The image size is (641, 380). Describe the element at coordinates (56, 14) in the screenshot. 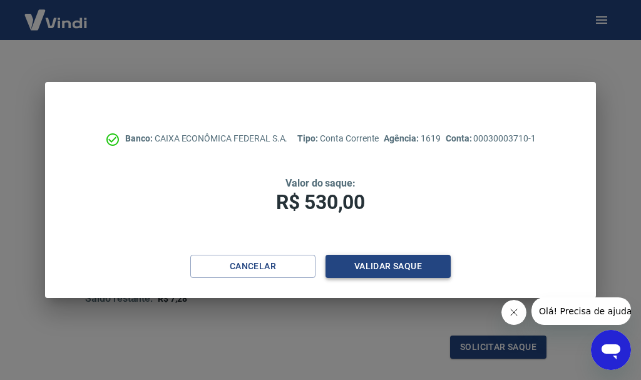

I see `span: Olá! Precisa de ajuda?` at that location.